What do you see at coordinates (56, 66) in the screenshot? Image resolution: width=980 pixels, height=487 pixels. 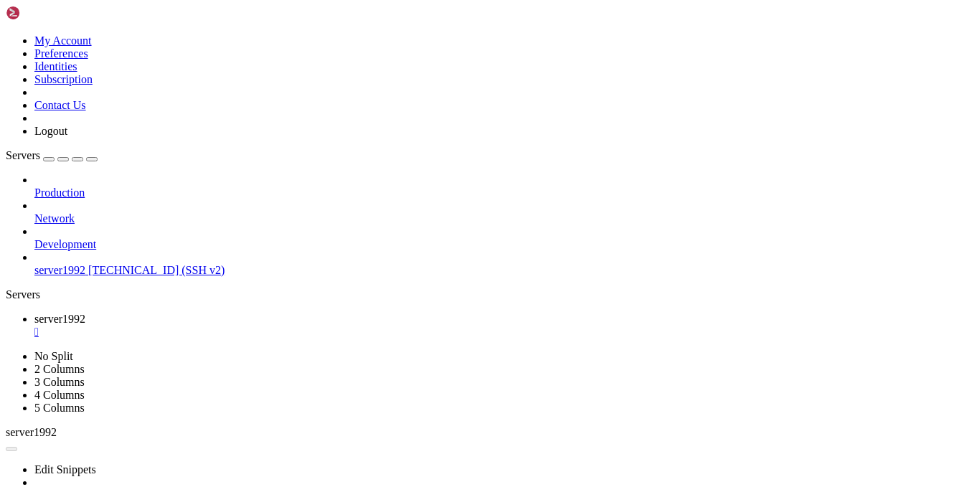 I see `a: Identities` at bounding box center [56, 66].